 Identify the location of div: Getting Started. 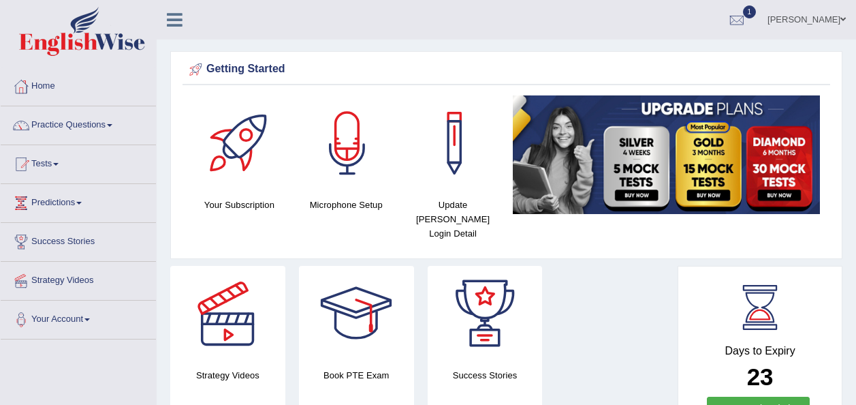
(506, 69).